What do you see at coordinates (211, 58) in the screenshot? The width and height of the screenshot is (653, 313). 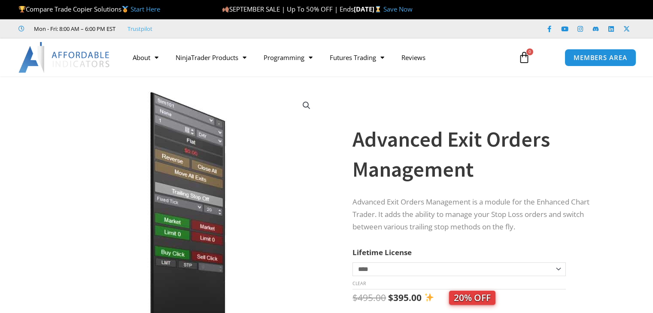 I see `a: NinjaTrader Products` at bounding box center [211, 58].